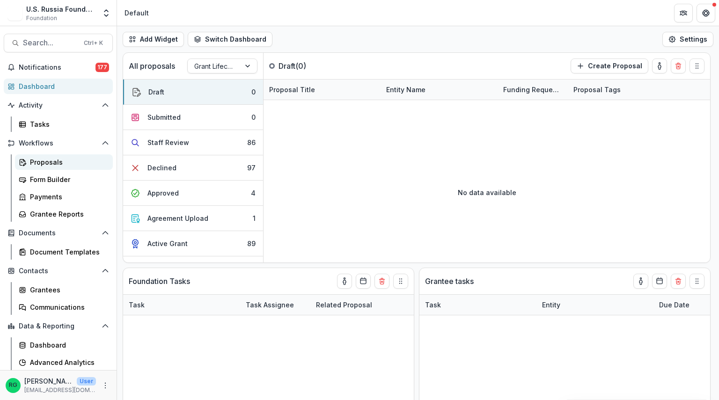  I want to click on span: 177, so click(102, 67).